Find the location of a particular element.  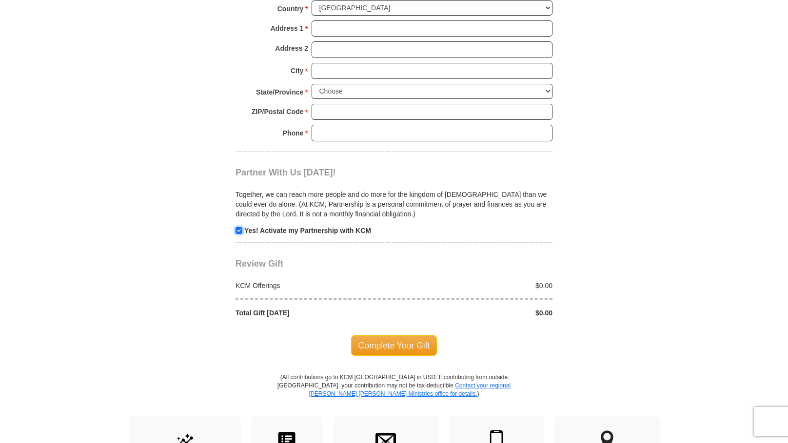

strong: ZIP/Postal Code is located at coordinates (277, 112).